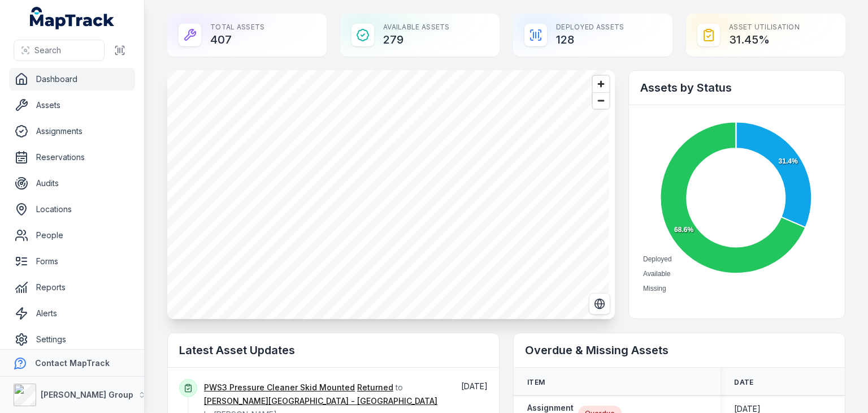 This screenshot has width=868, height=413. What do you see at coordinates (72, 287) in the screenshot?
I see `a: Reports` at bounding box center [72, 287].